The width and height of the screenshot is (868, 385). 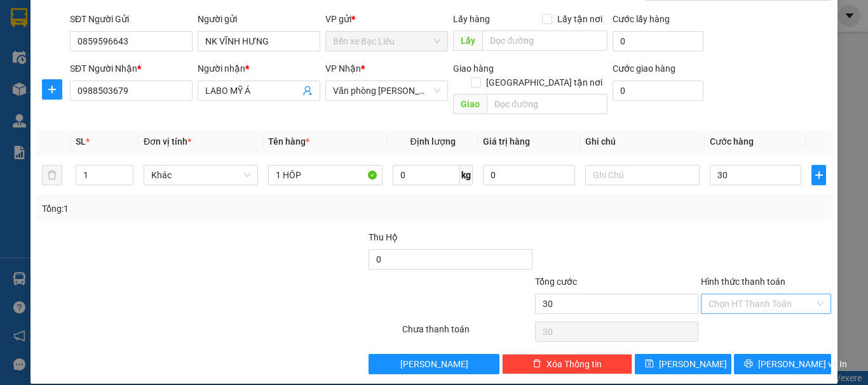 What do you see at coordinates (641, 19) in the screenshot?
I see `label: Cước lấy hàng` at bounding box center [641, 19].